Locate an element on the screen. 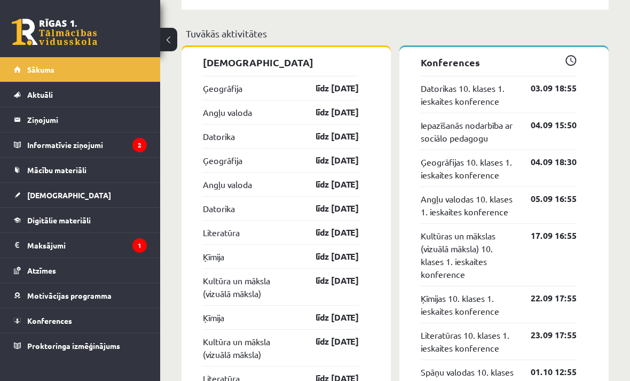 The height and width of the screenshot is (381, 630). a: 01.10 12:55 is located at coordinates (545, 371).